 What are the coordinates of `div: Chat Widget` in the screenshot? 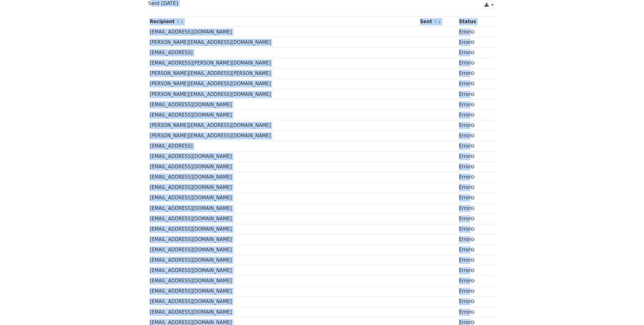 It's located at (629, 310).